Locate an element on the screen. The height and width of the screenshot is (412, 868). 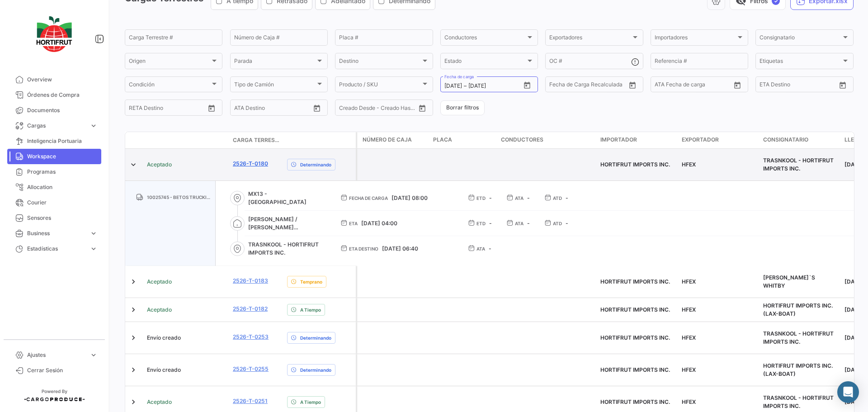
span: Cerrar Sesión is located at coordinates (62, 370).